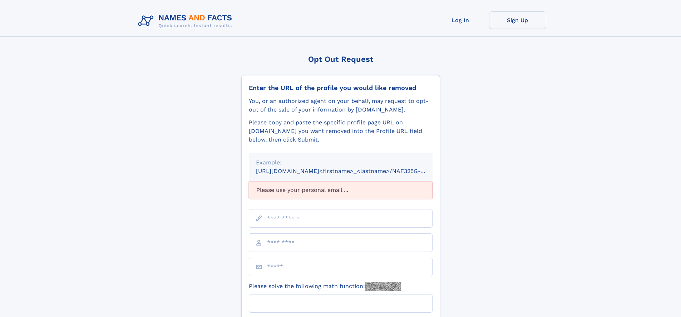 The image size is (681, 317). I want to click on div: You, or an authorized agent on your behalf, may request to opt-out of the sale of your informatio..., so click(340, 105).